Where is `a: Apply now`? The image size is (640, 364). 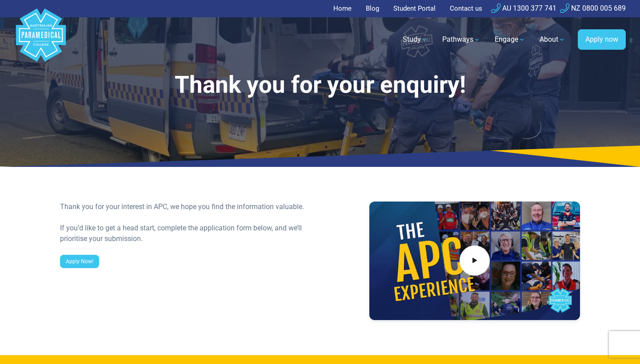 a: Apply now is located at coordinates (602, 39).